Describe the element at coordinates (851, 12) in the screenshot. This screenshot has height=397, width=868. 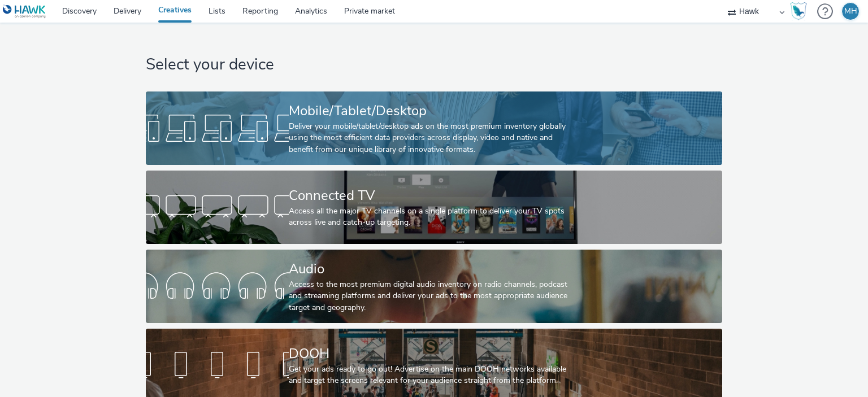
I see `div: MH` at that location.